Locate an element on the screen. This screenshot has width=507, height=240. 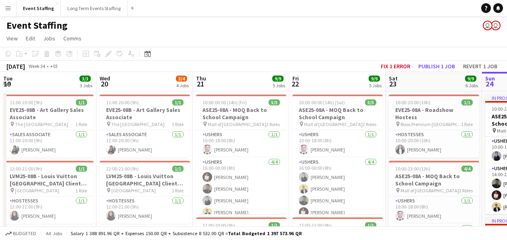
div: +03 is located at coordinates (54, 66).